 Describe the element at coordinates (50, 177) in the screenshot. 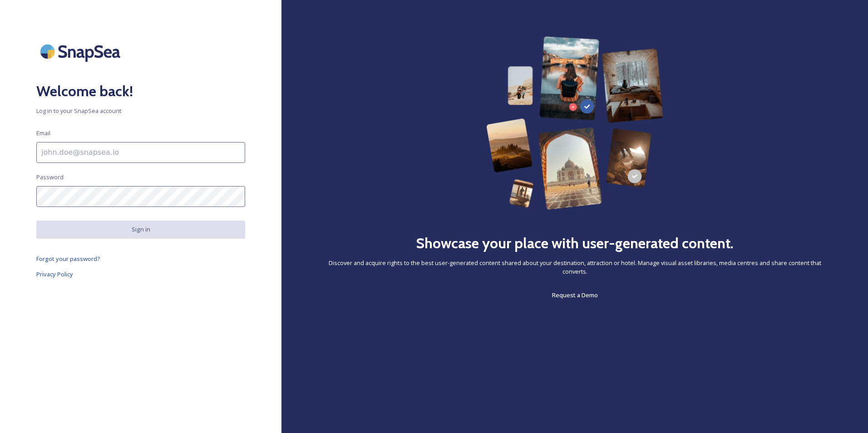

I see `span: Password` at that location.